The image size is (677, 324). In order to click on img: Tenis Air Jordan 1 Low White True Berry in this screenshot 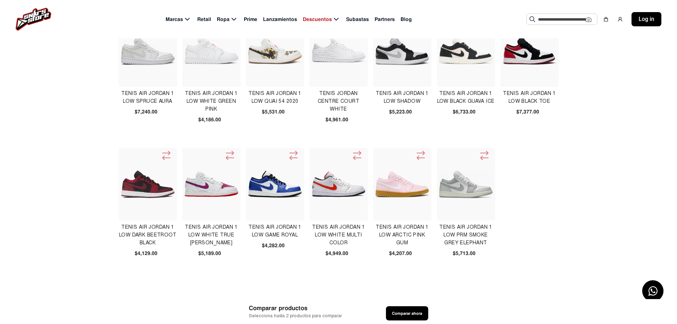, I will do `click(212, 184)`.